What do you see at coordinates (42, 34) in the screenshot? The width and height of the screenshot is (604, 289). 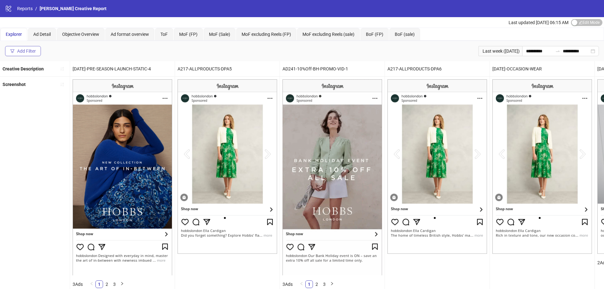 I see `span: Ad Detail` at bounding box center [42, 34].